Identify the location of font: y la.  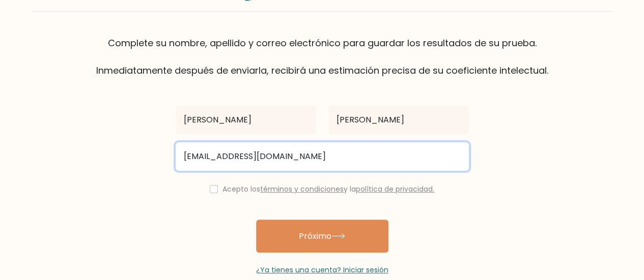
(350, 189).